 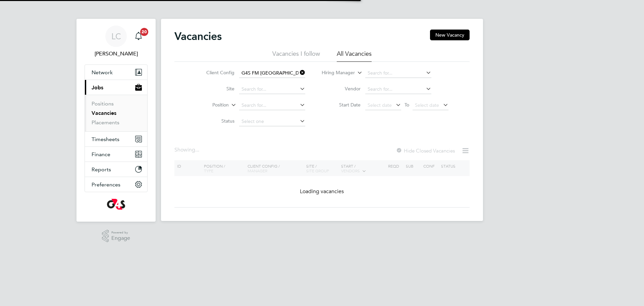 I want to click on span: Timesheets, so click(x=105, y=139).